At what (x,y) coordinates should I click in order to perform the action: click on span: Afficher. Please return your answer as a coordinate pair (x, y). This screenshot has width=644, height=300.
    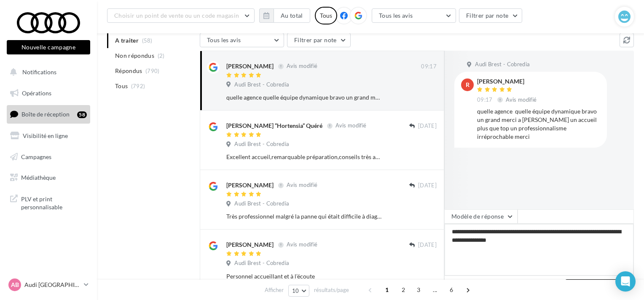
    Looking at the image, I should click on (274, 290).